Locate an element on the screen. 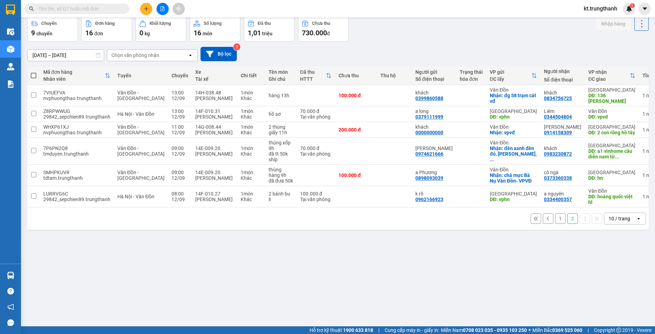 Image resolution: width=655 pixels, height=334 pixels. span: chuyến is located at coordinates (44, 34).